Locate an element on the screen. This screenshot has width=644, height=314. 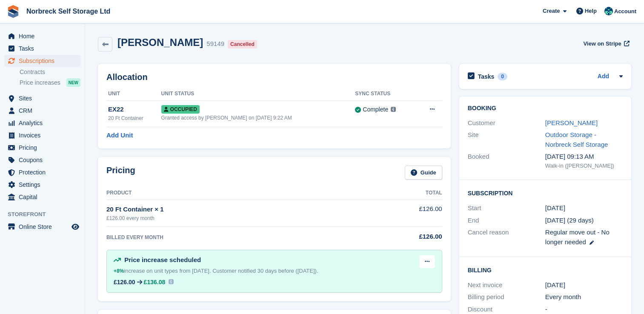
div: Every month is located at coordinates (584, 297).